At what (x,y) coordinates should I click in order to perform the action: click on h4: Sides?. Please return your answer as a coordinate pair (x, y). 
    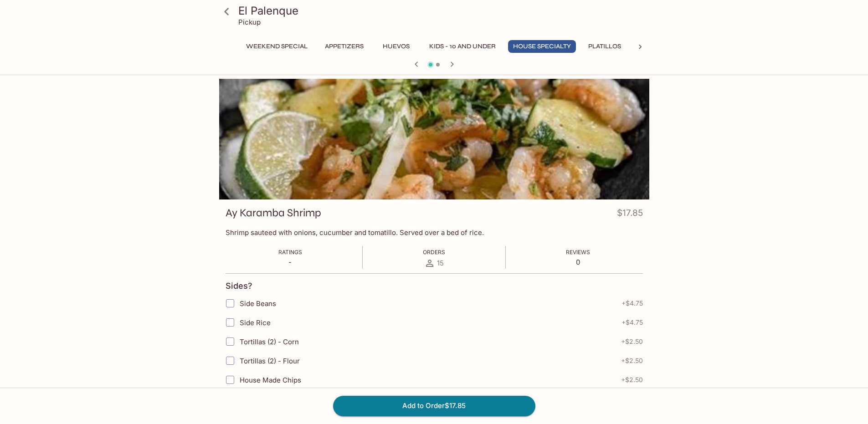
    Looking at the image, I should click on (239, 286).